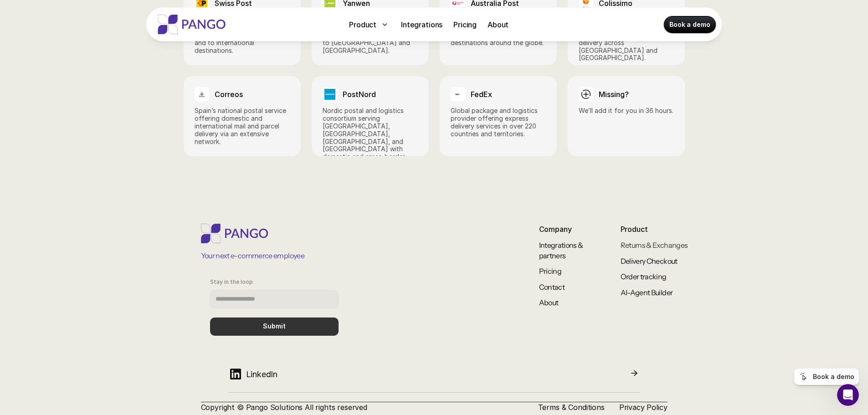 Image resolution: width=868 pixels, height=415 pixels. Describe the element at coordinates (231, 282) in the screenshot. I see `p: Stay in the loop` at that location.